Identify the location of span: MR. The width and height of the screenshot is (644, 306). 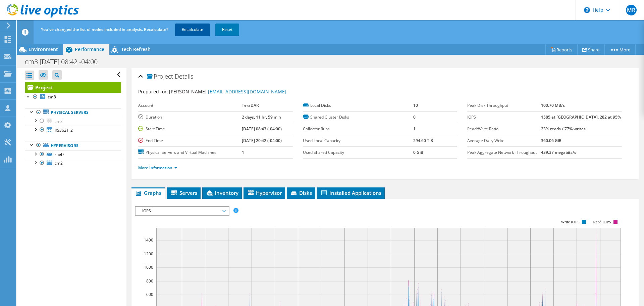
(631, 10).